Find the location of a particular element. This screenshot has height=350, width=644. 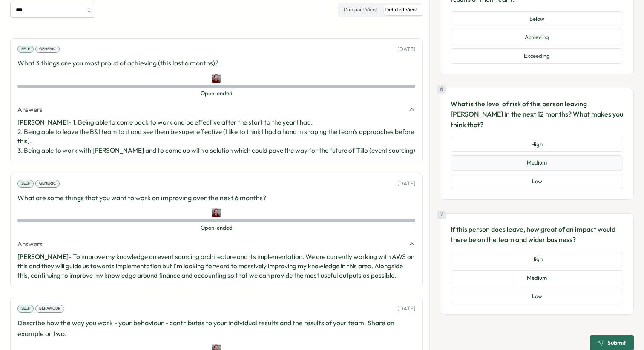

p: - 1. Being able to come back to work and be effective after the start to the year I had. 2. Being... is located at coordinates (217, 136).